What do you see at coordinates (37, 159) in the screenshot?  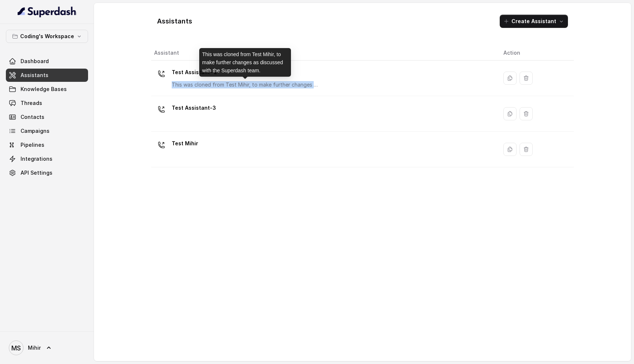 I see `span: Integrations` at bounding box center [37, 159].